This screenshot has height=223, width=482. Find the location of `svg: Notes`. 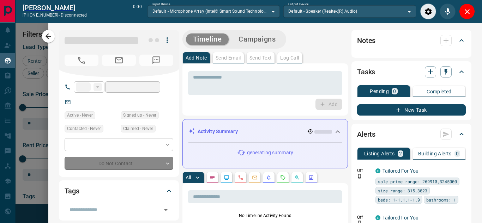

svg: Notes is located at coordinates (212, 178).